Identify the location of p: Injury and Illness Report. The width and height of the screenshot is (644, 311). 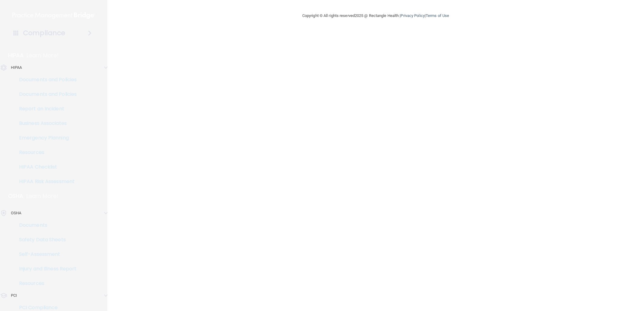
(45, 269).